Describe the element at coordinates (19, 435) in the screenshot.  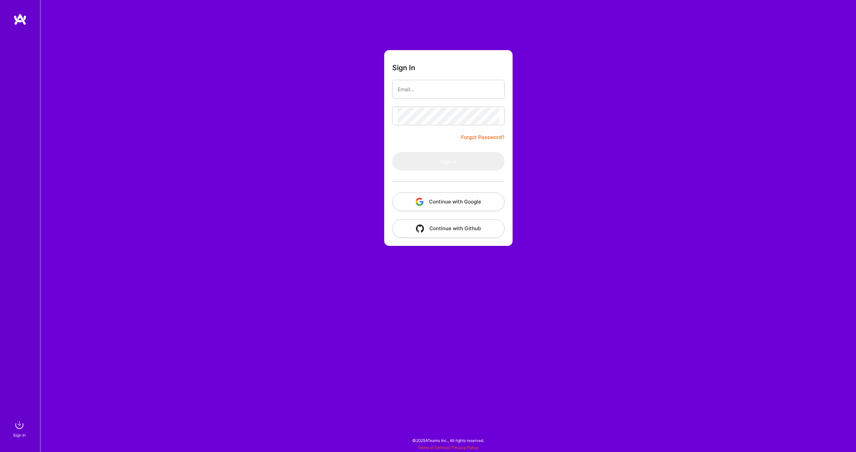
I see `div: Sign In` at that location.